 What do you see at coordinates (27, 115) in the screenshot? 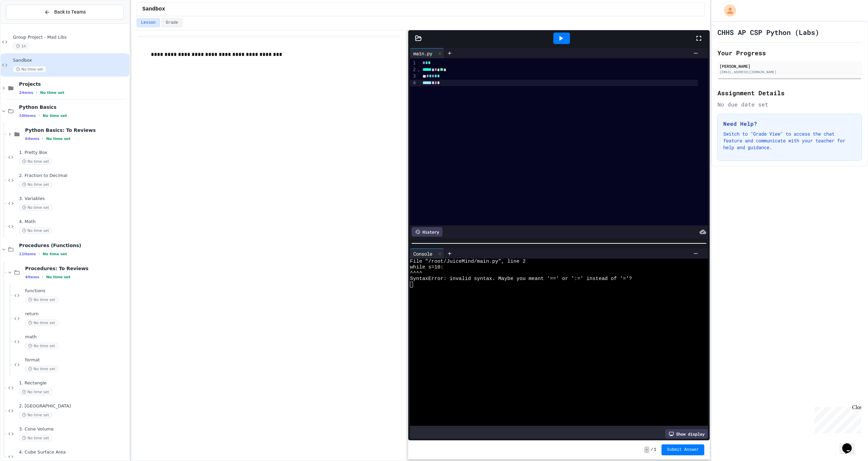
I see `span: 10 items` at bounding box center [27, 115].